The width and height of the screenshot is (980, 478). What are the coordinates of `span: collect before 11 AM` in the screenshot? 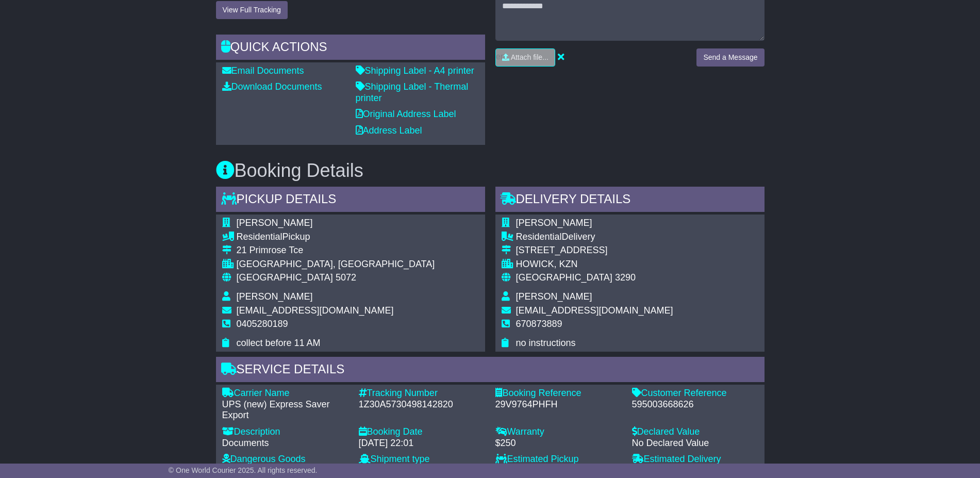 It's located at (278, 343).